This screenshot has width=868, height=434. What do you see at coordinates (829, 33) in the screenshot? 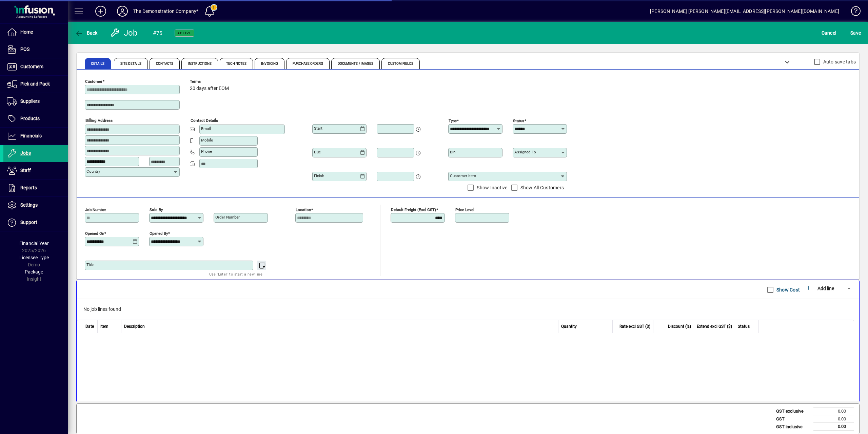
I see `span: Cancel` at bounding box center [829, 33].